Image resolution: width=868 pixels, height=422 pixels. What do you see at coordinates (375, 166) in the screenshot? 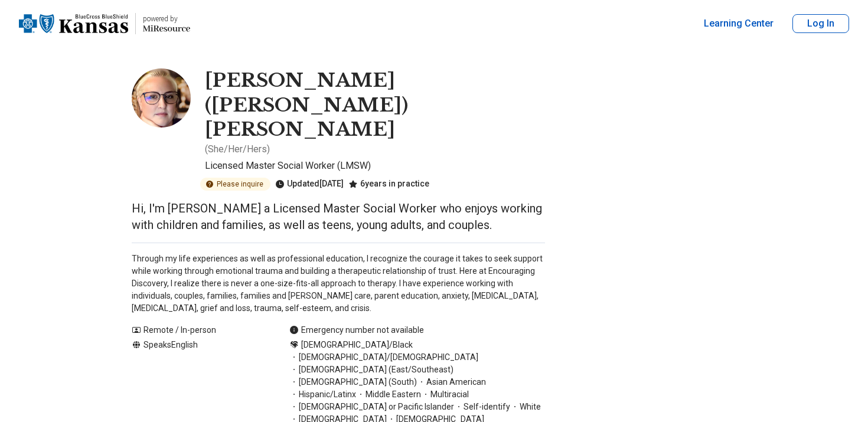
I see `p: Licensed Master Social Worker (LMSW)` at bounding box center [375, 166].